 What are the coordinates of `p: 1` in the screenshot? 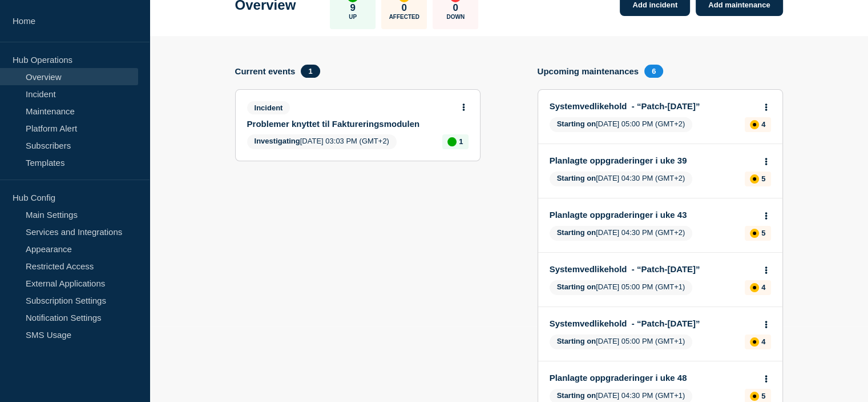 It's located at (461, 141).